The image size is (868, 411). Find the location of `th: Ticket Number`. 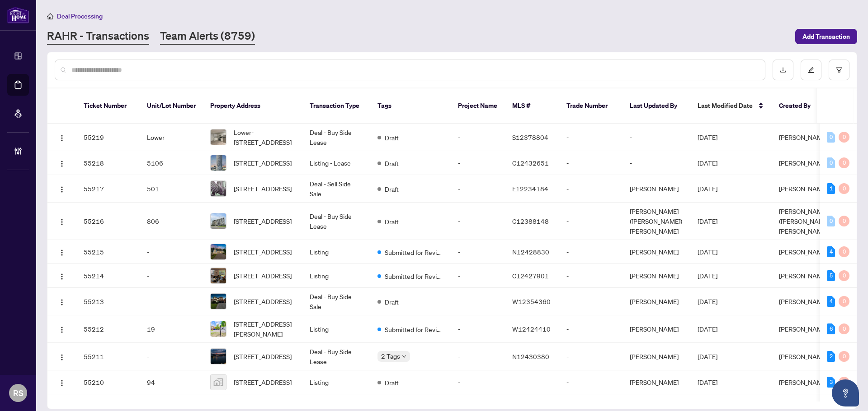

th: Ticket Number is located at coordinates (108, 106).